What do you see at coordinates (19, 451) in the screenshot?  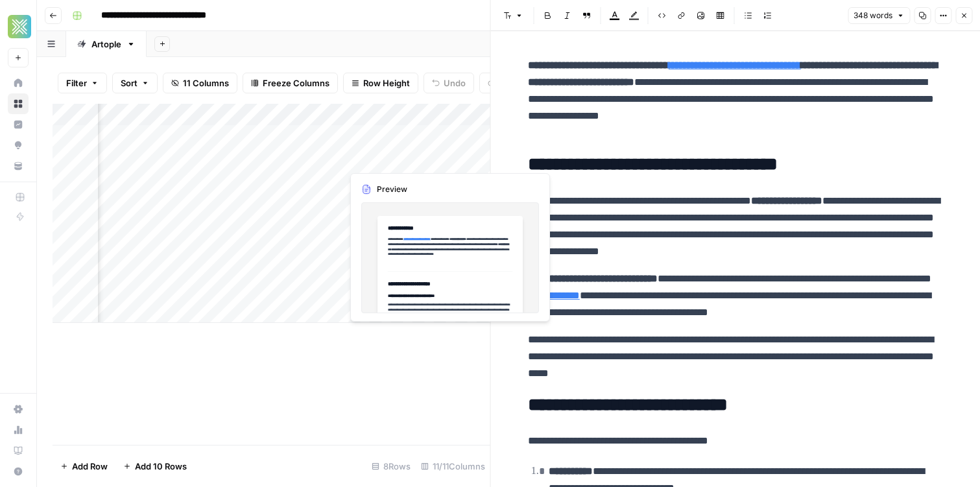 I see `a: Learning Hub` at bounding box center [19, 451].